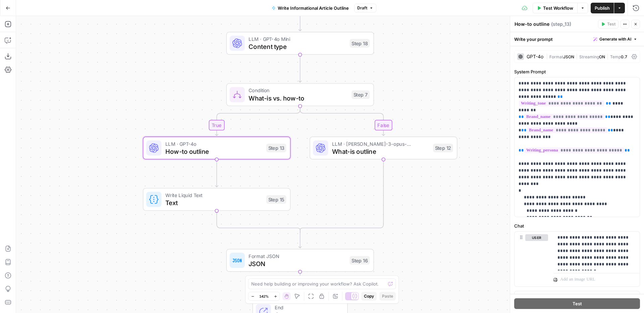 Image resolution: width=644 pixels, height=313 pixels. I want to click on span: Publish, so click(602, 8).